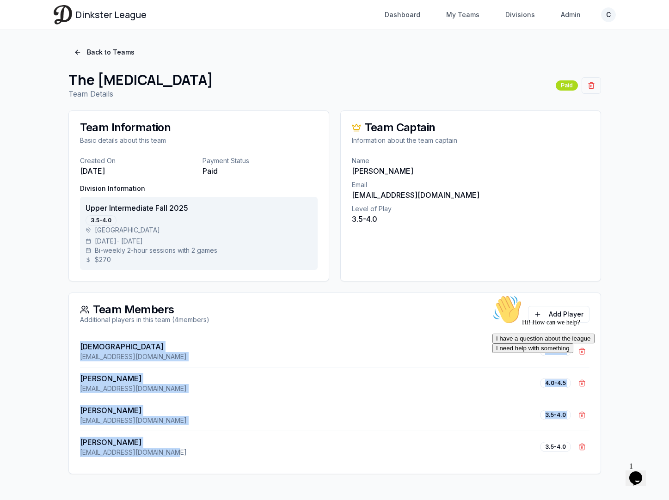  I want to click on div: 3.5-4.0, so click(101, 220).